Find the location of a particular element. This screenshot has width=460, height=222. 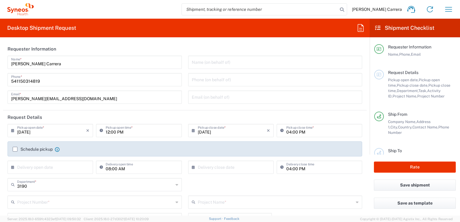

span: Client: 2025.18.0-27d3021 is located at coordinates (116, 219).